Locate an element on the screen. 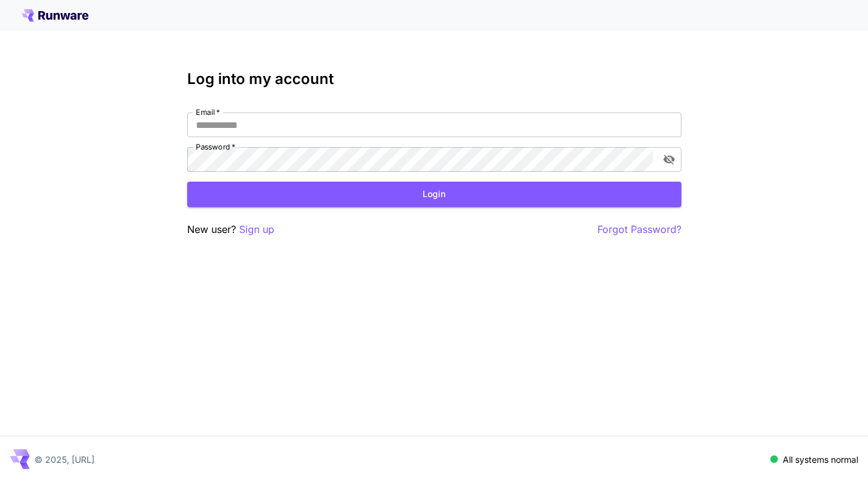  p: Sign up is located at coordinates (256, 229).